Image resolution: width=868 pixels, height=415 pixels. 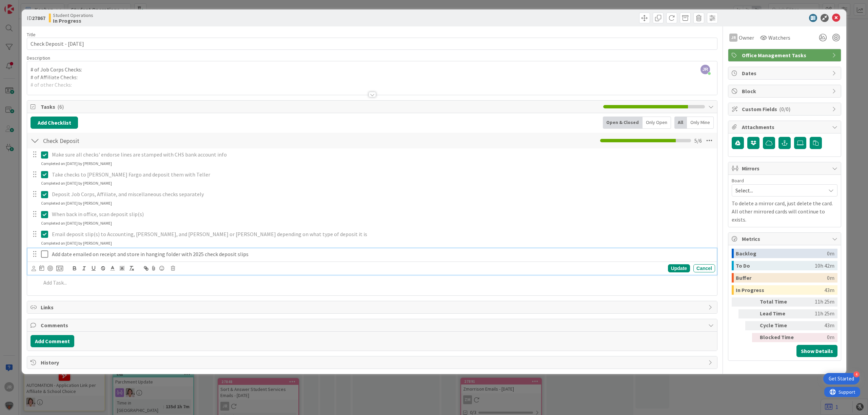 What do you see at coordinates (785, 212) in the screenshot?
I see `p: To delete a mirror card, just delete the card. All other mirrored cards will continue to exists.` at bounding box center [785, 212].